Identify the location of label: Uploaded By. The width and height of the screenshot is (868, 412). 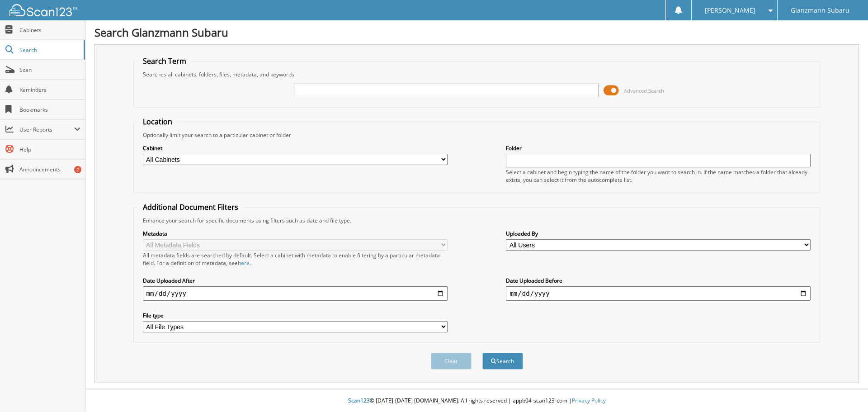
(658, 233).